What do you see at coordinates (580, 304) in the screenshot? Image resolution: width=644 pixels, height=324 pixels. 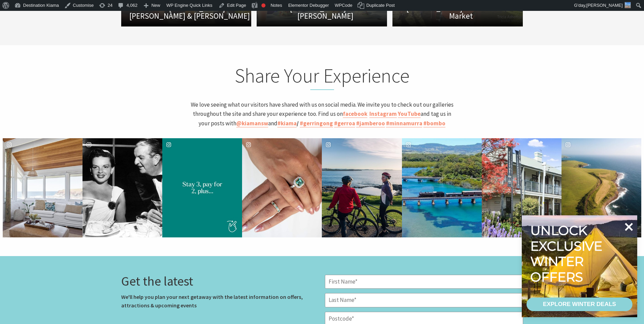 I see `a: EXPLORE WINTER DEALS` at bounding box center [580, 304].